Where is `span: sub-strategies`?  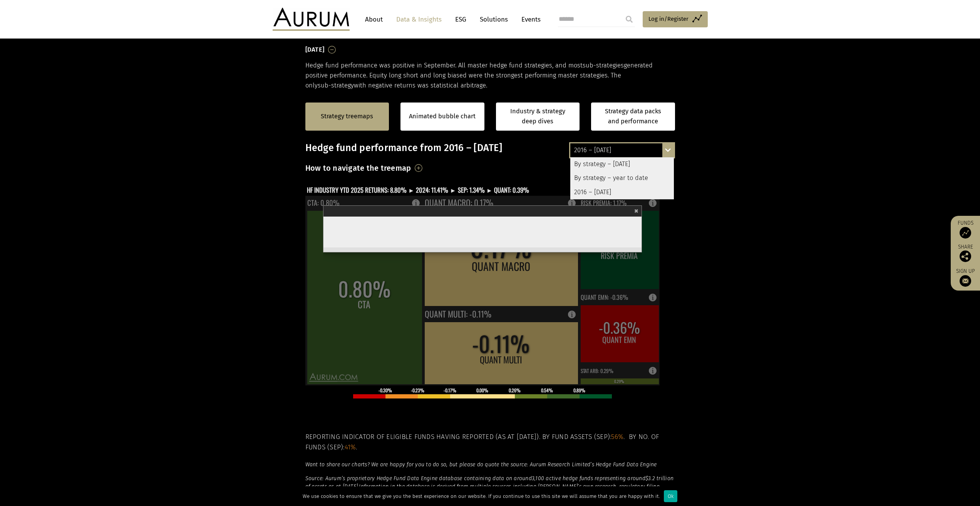
span: sub-strategies is located at coordinates (603, 65).